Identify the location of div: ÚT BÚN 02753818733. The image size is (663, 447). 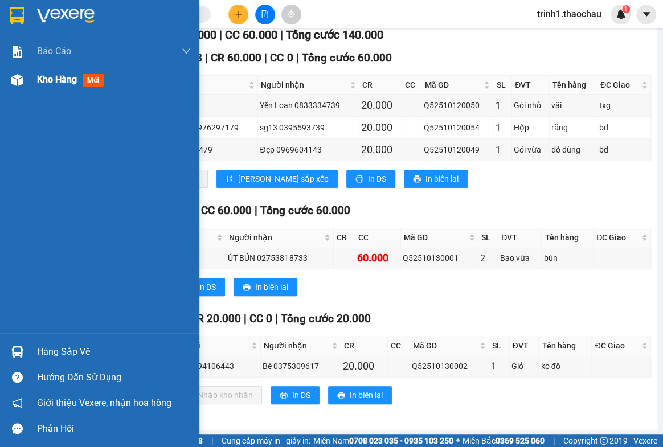
(279, 258).